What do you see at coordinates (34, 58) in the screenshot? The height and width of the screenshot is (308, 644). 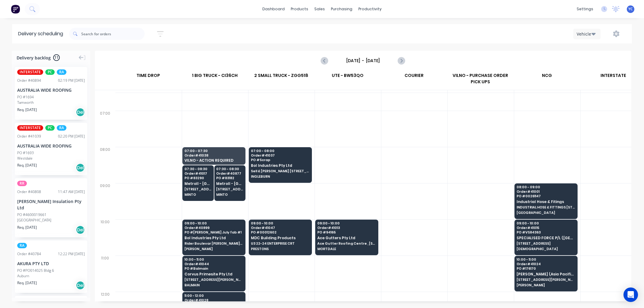 I see `span: Delivery backlog` at bounding box center [34, 58].